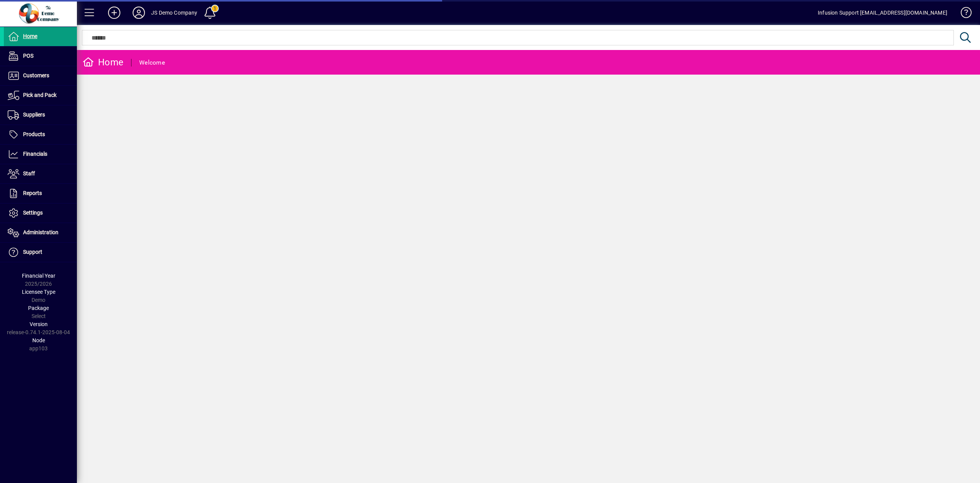  I want to click on a: Pick and Pack, so click(40, 96).